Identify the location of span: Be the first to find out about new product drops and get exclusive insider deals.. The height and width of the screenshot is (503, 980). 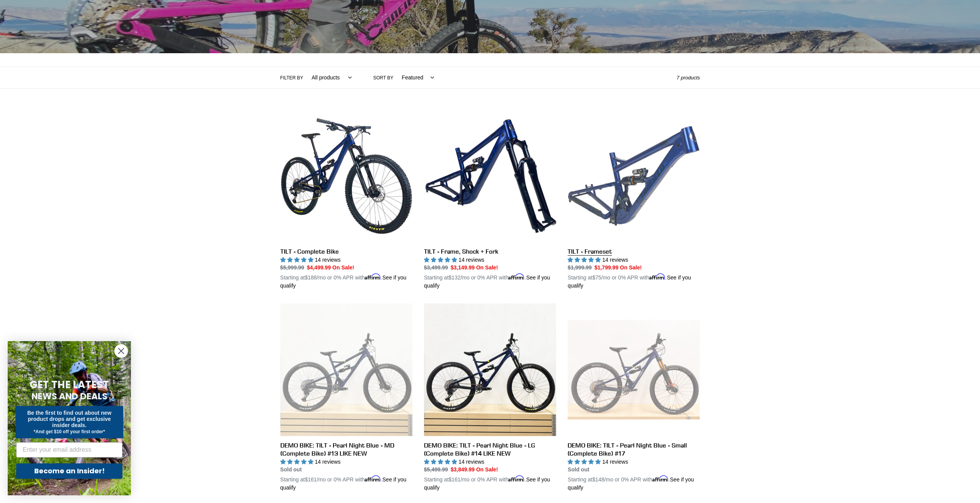
(69, 418).